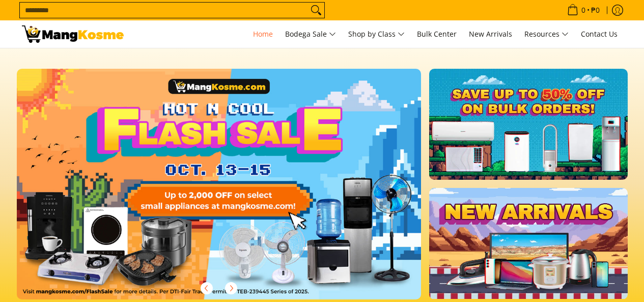 The image size is (644, 302). I want to click on a: Resources, so click(546, 34).